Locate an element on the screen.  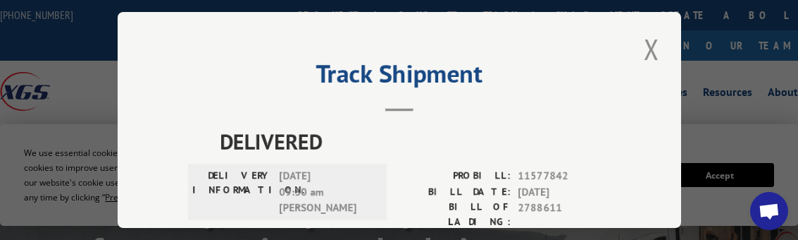
label: BILL DATE: is located at coordinates (455, 192).